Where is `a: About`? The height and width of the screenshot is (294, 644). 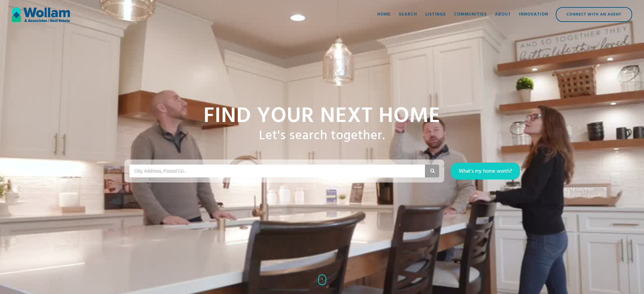
a: About is located at coordinates (503, 15).